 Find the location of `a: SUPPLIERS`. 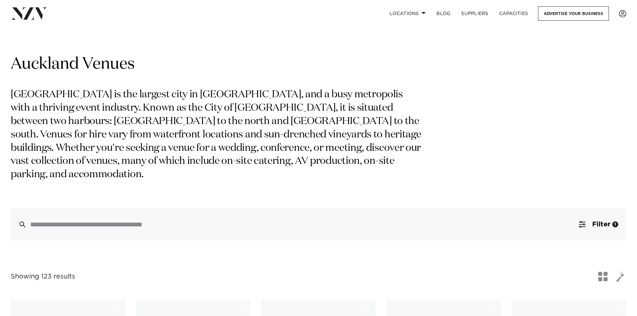

a: SUPPLIERS is located at coordinates (475, 13).